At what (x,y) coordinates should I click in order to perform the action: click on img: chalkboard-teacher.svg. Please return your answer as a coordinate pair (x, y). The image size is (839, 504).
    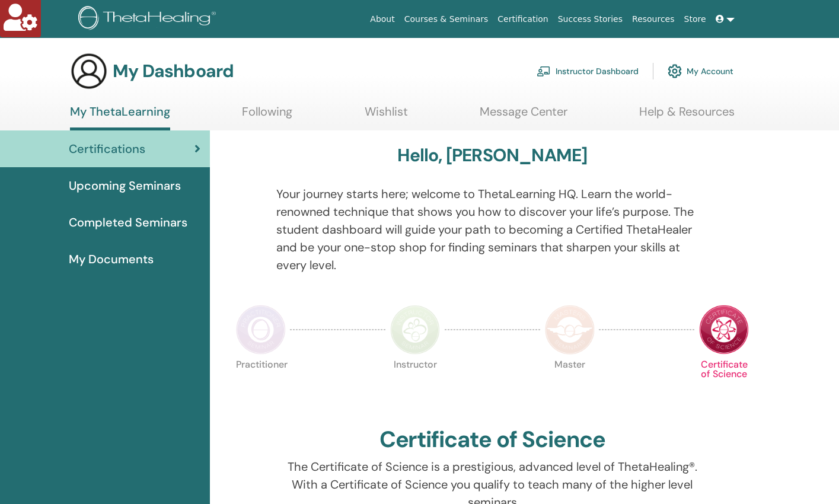
    Looking at the image, I should click on (544, 71).